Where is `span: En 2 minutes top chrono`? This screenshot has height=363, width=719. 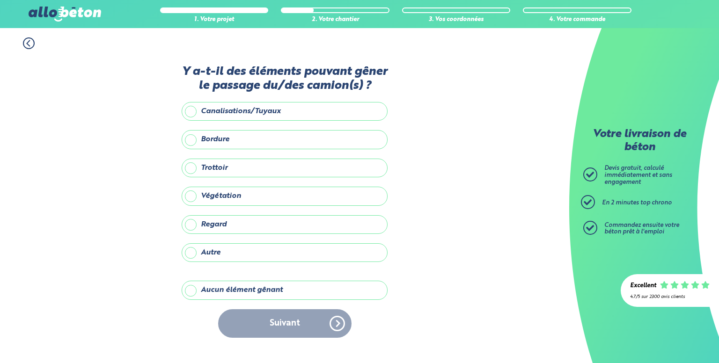 span: En 2 minutes top chrono is located at coordinates (637, 203).